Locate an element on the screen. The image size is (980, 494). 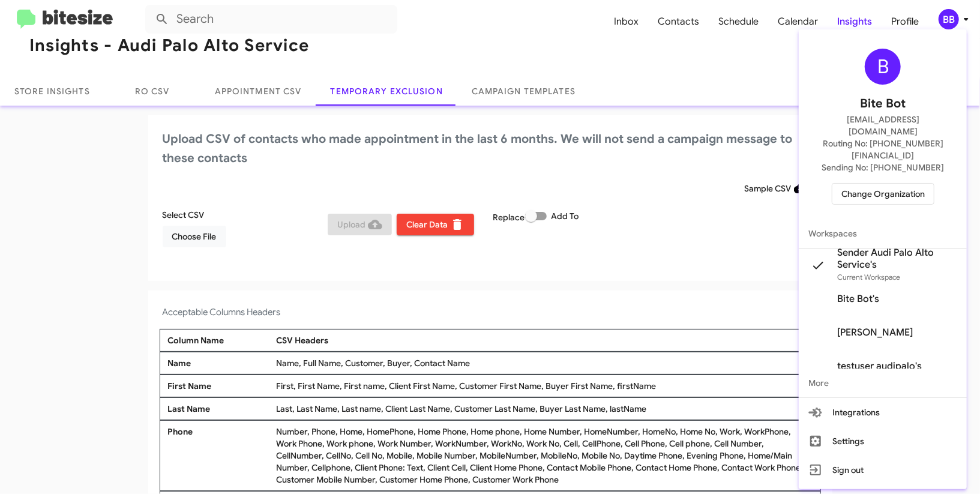
span: Bite Bot is located at coordinates (883, 104).